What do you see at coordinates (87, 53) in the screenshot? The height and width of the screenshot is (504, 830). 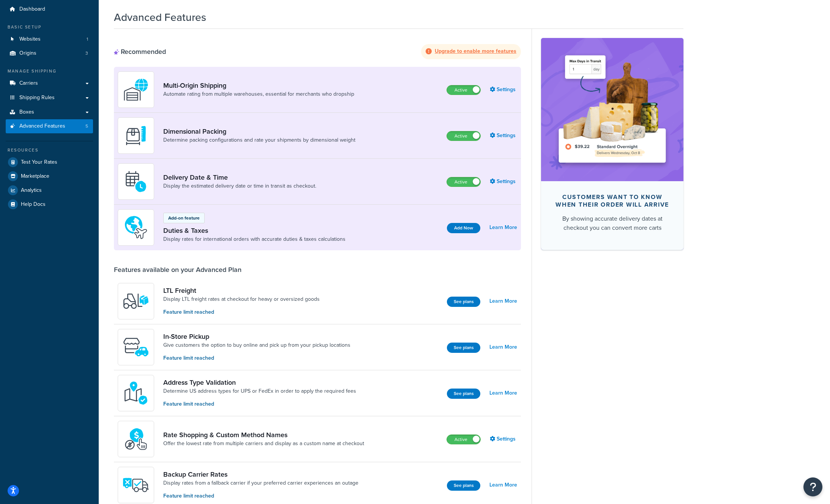 I see `span: 3` at bounding box center [87, 53].